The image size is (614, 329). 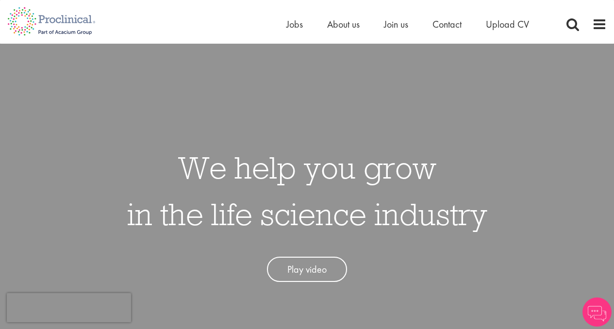 I want to click on img: Chatbot, so click(x=597, y=312).